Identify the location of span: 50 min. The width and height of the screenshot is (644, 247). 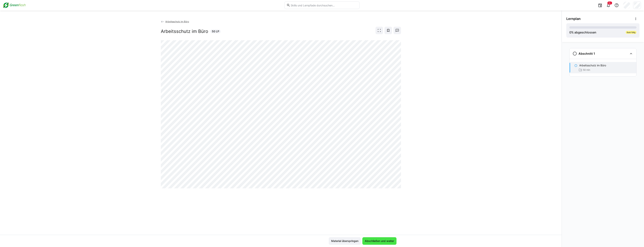
(586, 70).